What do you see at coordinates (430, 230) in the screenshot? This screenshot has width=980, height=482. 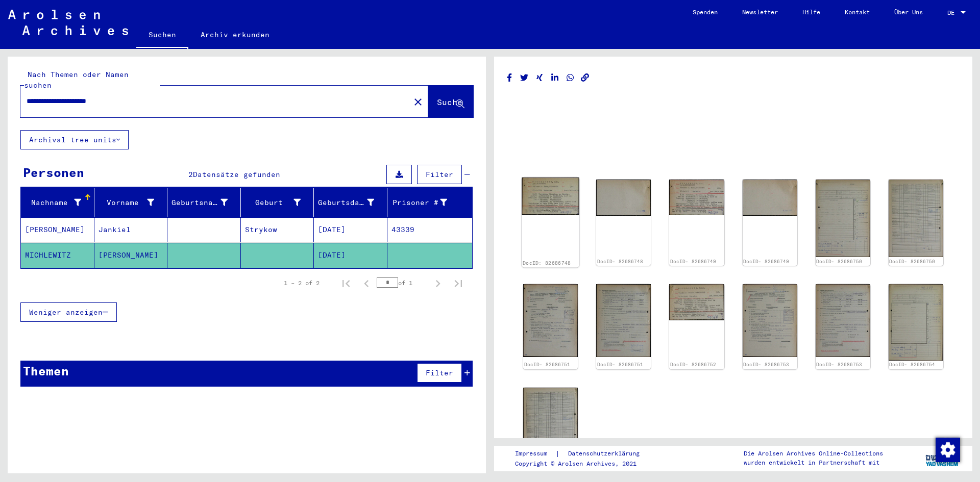 I see `mat-cell: 43339` at bounding box center [430, 230].